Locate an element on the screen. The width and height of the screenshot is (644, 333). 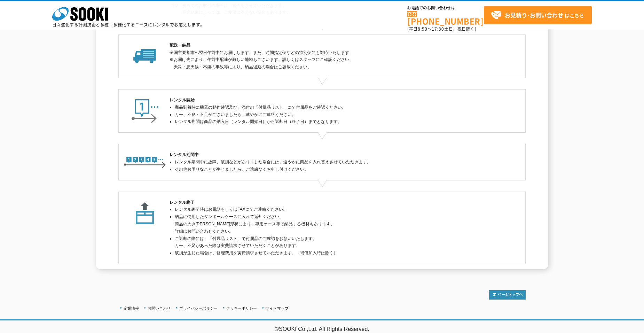
p: ※お届け先により、午前中配達が難しい地域もございます。詳しくはスタッフにご確認ください。 天災・悪天候・不慮の事故等により、納品遅延の場合はご容赦ください。 is located at coordinates (324, 63).